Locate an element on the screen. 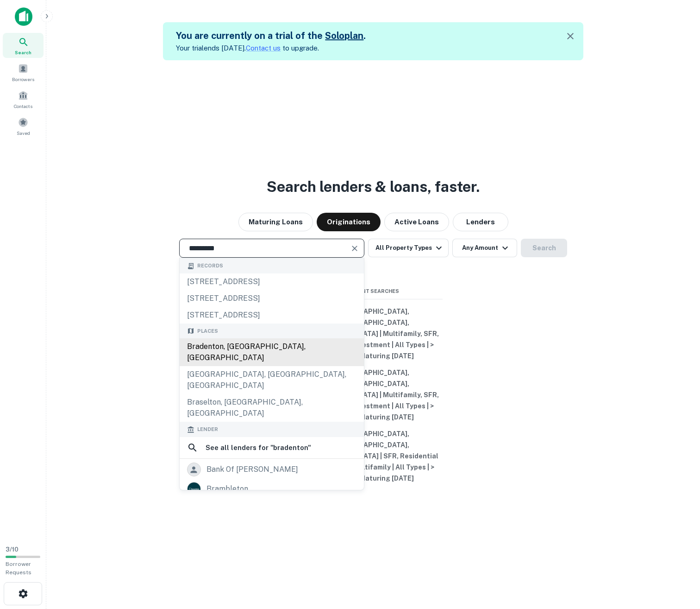  a: Contact us is located at coordinates (263, 48).